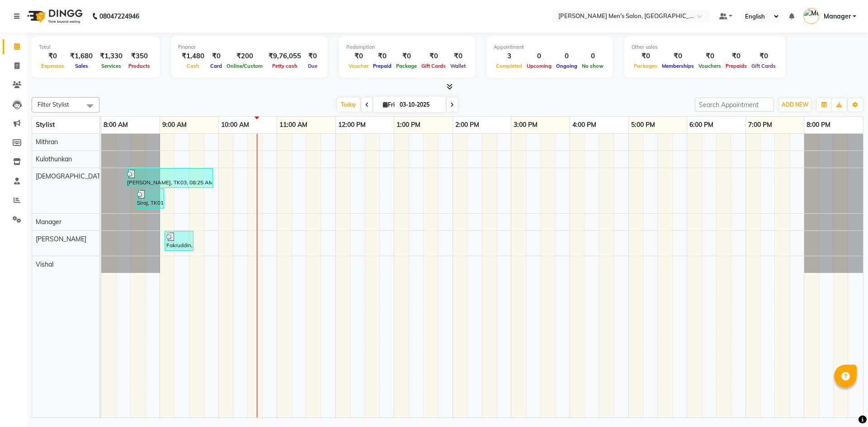 Image resolution: width=868 pixels, height=427 pixels. Describe the element at coordinates (96, 47) in the screenshot. I see `div: Total` at that location.